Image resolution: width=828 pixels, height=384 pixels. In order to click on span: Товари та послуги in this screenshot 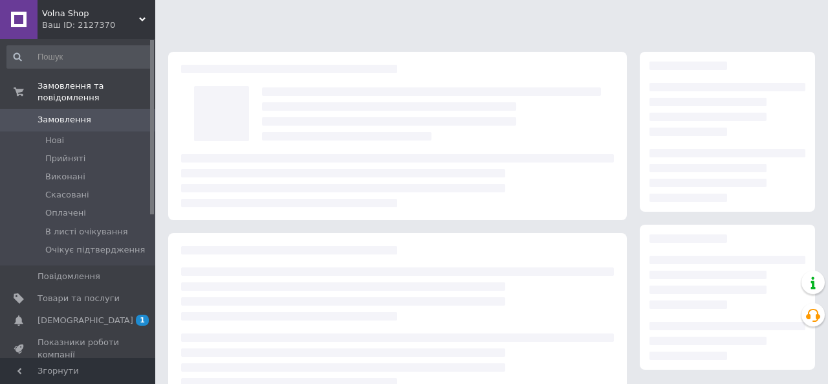, I will do `click(78, 298)`.